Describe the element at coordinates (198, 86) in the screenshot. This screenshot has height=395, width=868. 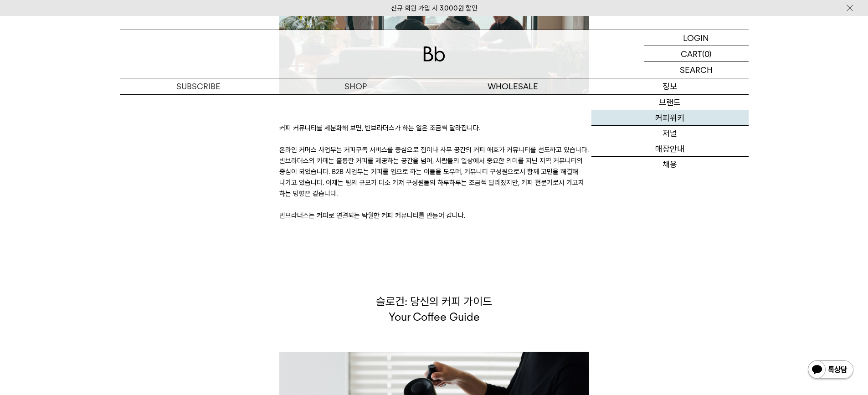
I see `a: SUBSCRIBE` at that location.